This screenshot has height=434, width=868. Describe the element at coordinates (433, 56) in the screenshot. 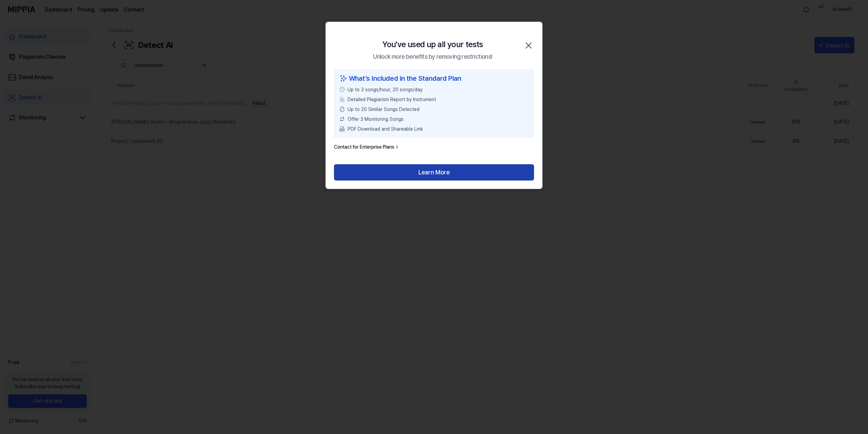

I see `div: Unlock more benefits by removing restrictions!` at that location.